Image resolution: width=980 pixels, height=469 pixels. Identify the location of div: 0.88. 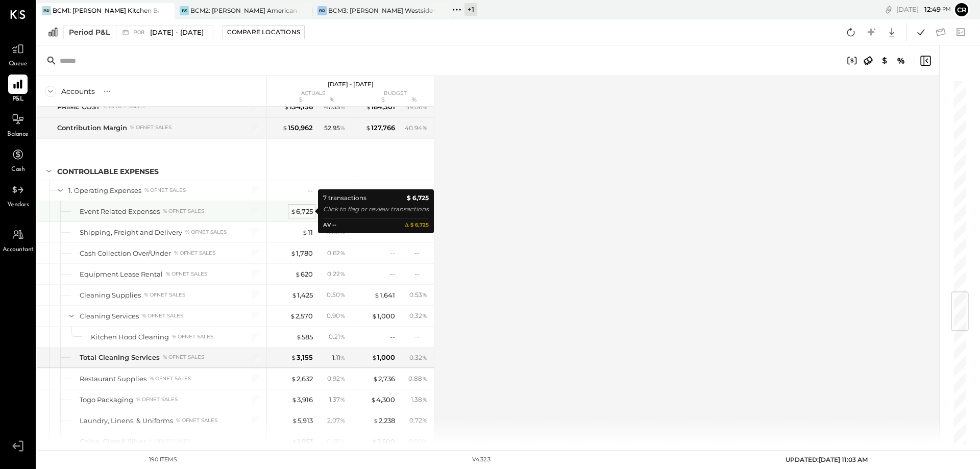
(418, 379).